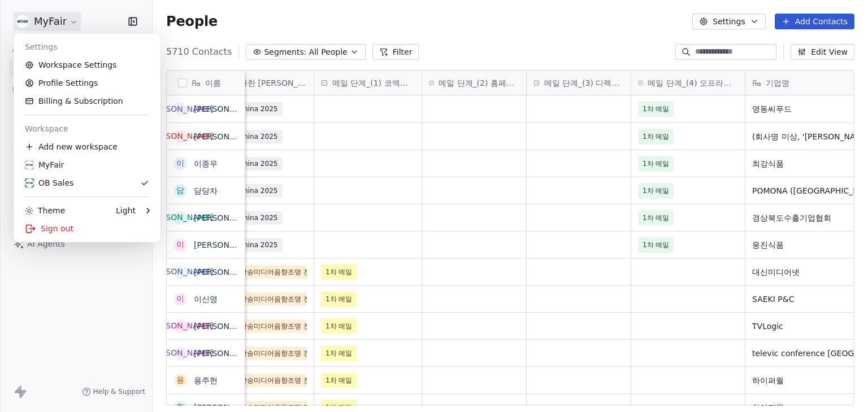 This screenshot has height=412, width=868. Describe the element at coordinates (87, 65) in the screenshot. I see `a: Workspace Settings` at that location.